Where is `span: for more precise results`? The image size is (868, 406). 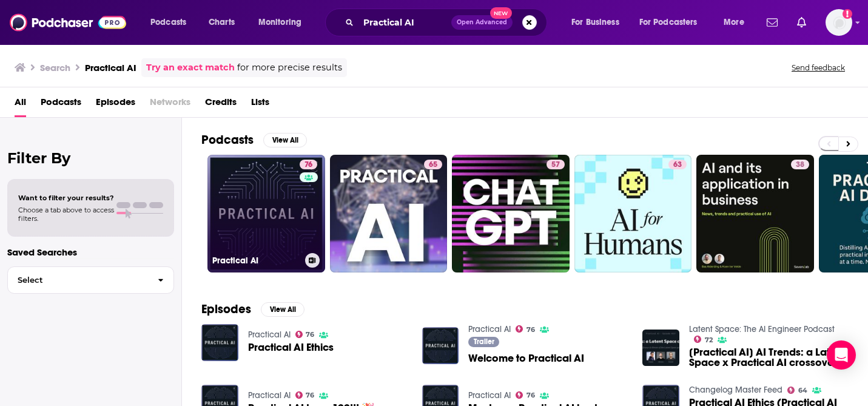
span: for more precise results is located at coordinates (289, 68).